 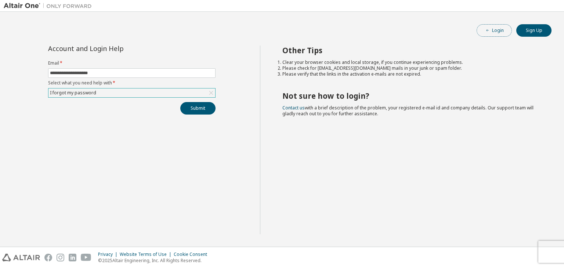 I want to click on img: altair_logo.svg, so click(x=21, y=258).